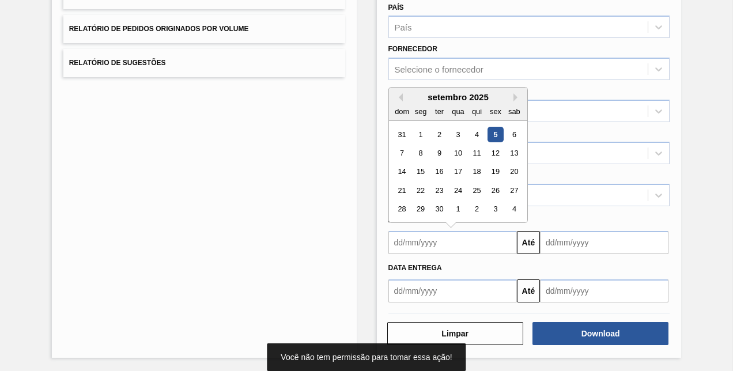 The height and width of the screenshot is (371, 733). Describe the element at coordinates (458, 97) in the screenshot. I see `div: setembro 2025` at that location.